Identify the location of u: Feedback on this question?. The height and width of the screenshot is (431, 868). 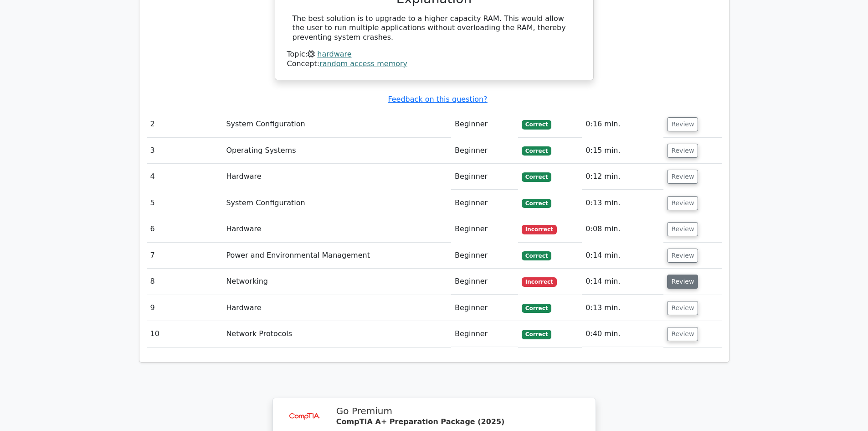
(437, 99).